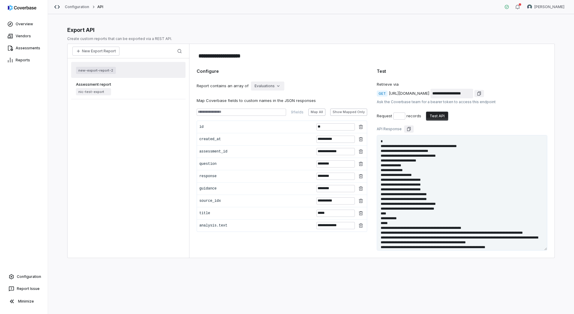  Describe the element at coordinates (282, 71) in the screenshot. I see `div: Configure` at that location.